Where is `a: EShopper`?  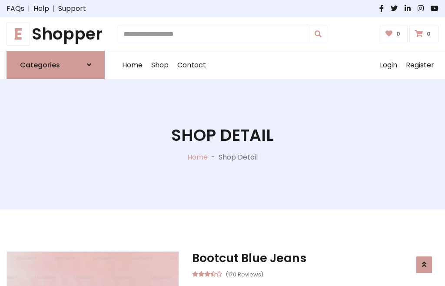
a: EShopper is located at coordinates (56, 34).